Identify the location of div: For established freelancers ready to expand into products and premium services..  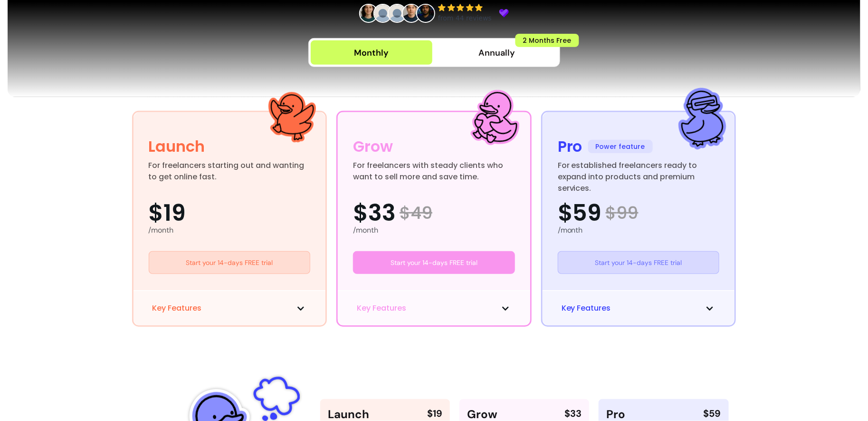
(638, 171).